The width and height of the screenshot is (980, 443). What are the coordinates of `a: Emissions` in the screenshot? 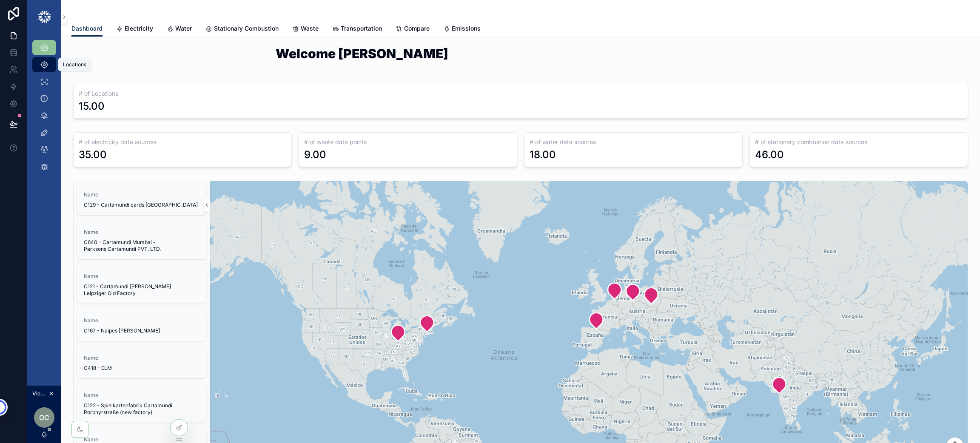 It's located at (462, 29).